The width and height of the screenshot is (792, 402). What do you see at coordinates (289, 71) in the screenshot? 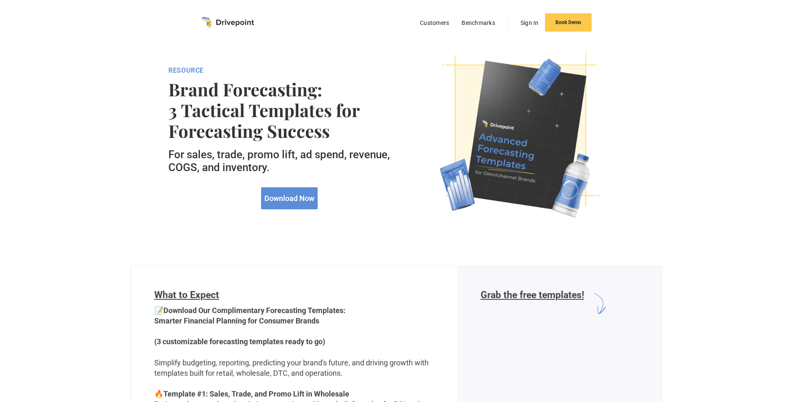
I see `div: RESOURCE` at bounding box center [289, 71].